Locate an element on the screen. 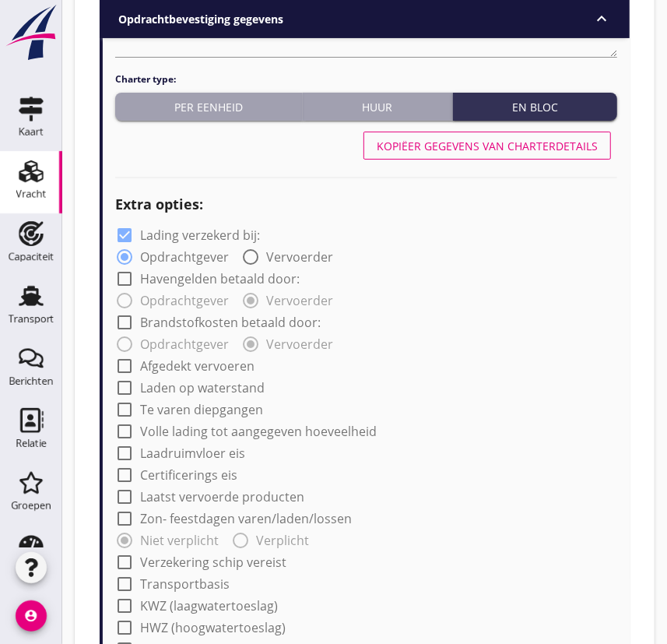 This screenshot has height=644, width=667. label: Zon- feestdagen varen/laden/lossen is located at coordinates (246, 518).